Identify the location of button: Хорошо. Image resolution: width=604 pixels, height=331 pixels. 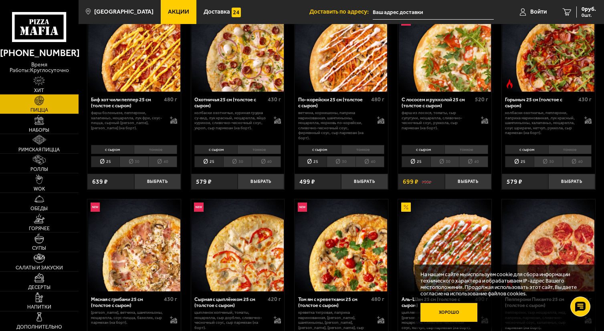
(448, 313).